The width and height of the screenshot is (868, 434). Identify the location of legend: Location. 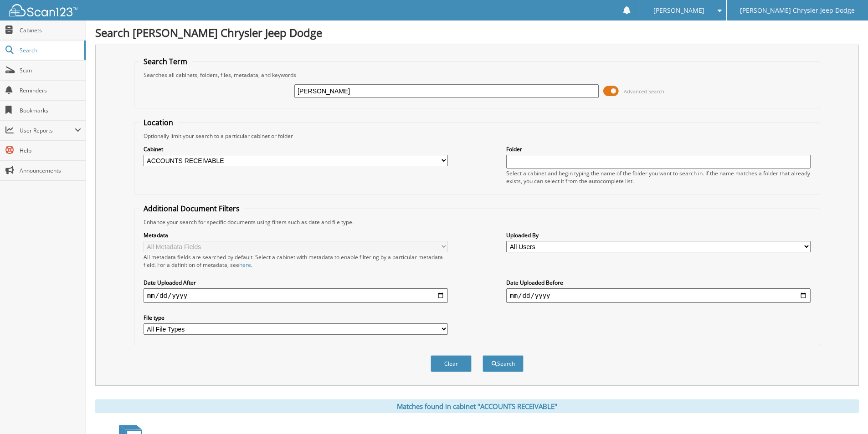
(158, 122).